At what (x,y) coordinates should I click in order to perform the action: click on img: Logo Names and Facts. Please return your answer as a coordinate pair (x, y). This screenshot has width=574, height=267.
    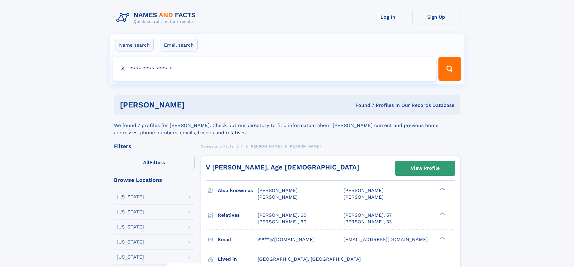
    Looking at the image, I should click on (157, 18).